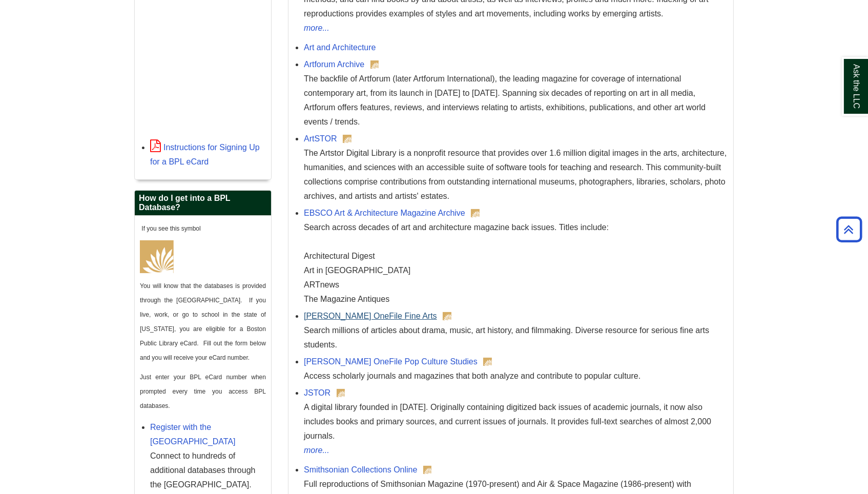  Describe the element at coordinates (516, 175) in the screenshot. I see `div: The Artstor Digital Library is a nonprofit resource that provides over 1.6 million digital images...` at that location.